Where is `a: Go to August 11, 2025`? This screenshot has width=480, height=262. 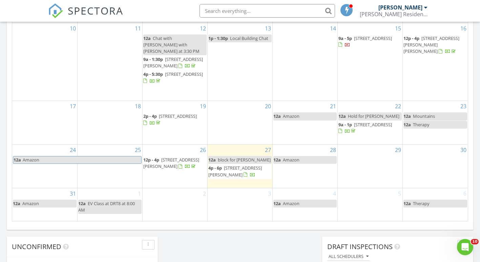
a: Go to August 11, 2025 is located at coordinates (138, 28).